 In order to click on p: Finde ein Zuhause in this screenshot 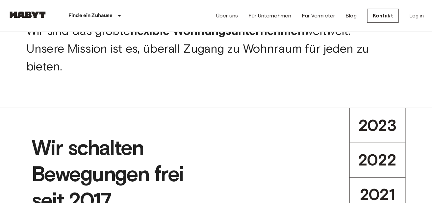, I will do `click(90, 16)`.